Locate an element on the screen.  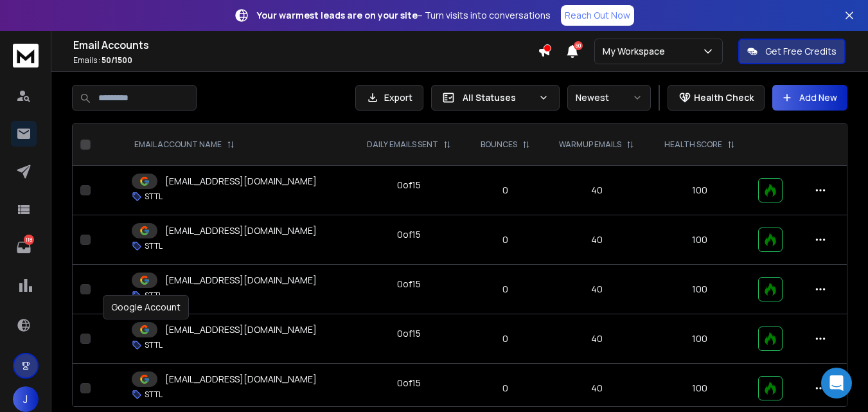
p: Reach Out Now is located at coordinates (597, 15).